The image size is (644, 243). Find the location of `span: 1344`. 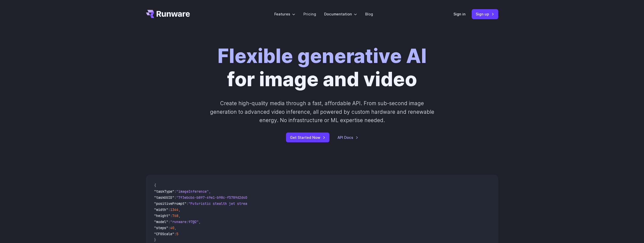

span: 1344 is located at coordinates (174, 209).